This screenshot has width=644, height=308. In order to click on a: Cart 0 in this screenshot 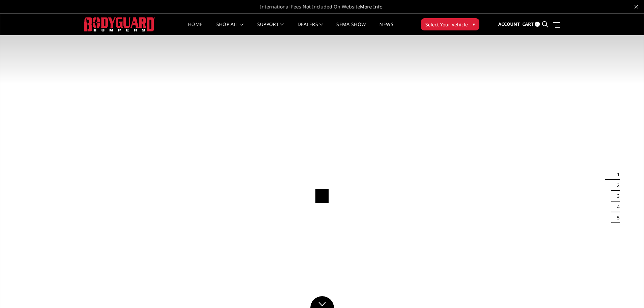, I will do `click(531, 24)`.